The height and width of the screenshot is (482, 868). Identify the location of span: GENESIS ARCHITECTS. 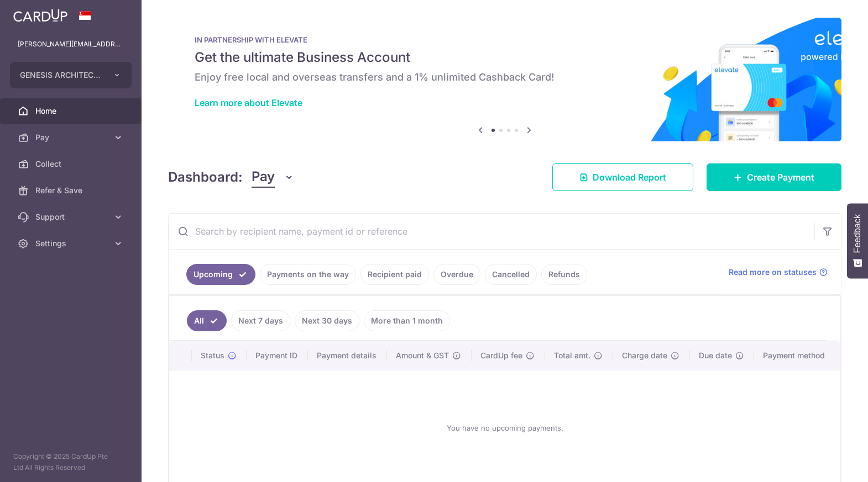
(61, 75).